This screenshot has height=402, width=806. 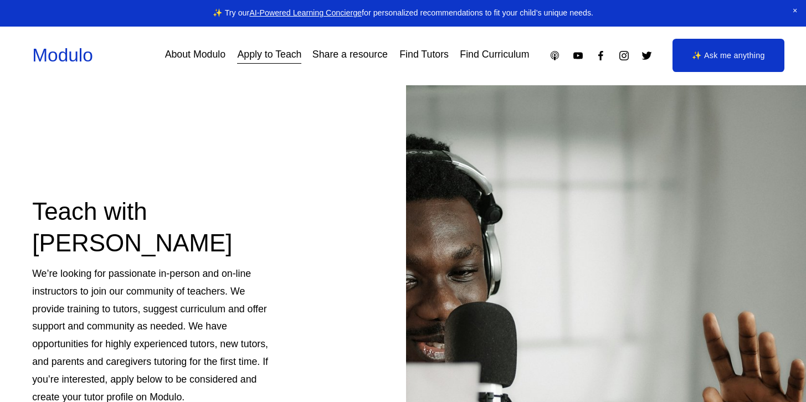 What do you see at coordinates (63, 55) in the screenshot?
I see `a: Modulo` at bounding box center [63, 55].